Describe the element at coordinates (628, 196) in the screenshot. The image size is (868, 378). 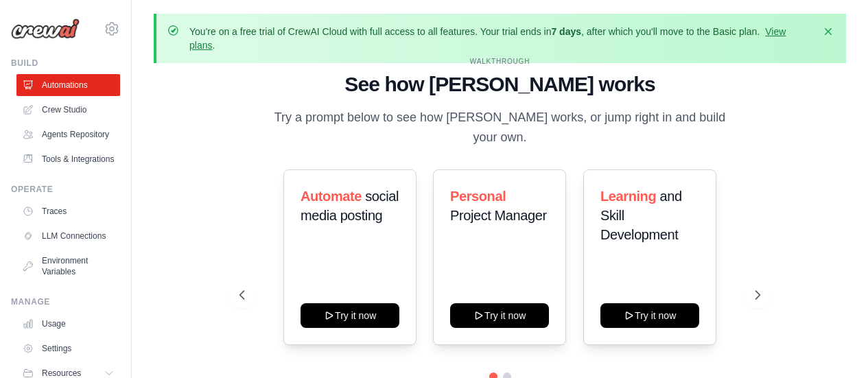
I see `span: Learning` at that location.